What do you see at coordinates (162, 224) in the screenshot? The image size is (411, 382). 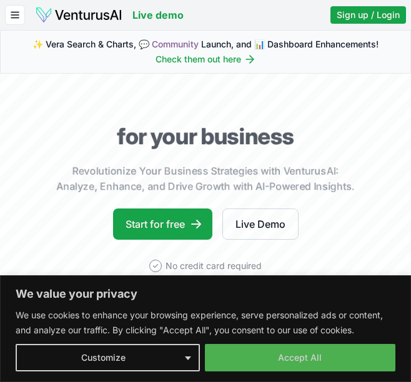 I see `a: Start for free` at bounding box center [162, 224].